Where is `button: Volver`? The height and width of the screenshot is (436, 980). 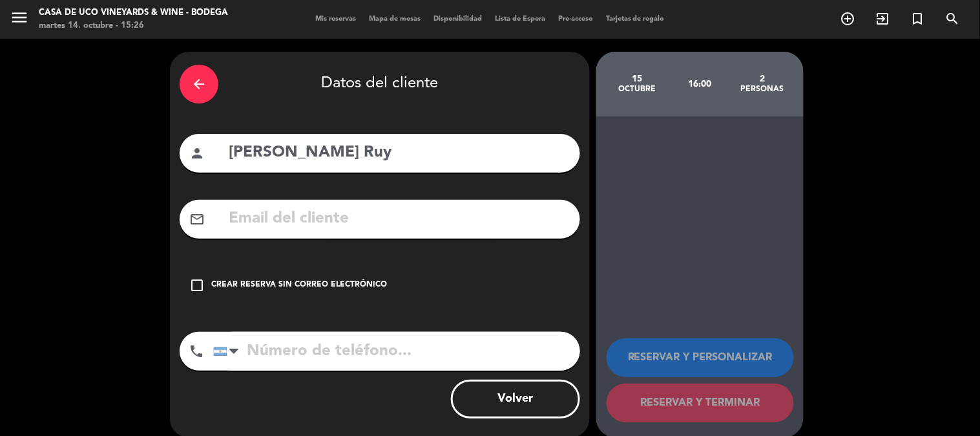 button: Volver is located at coordinates (515, 399).